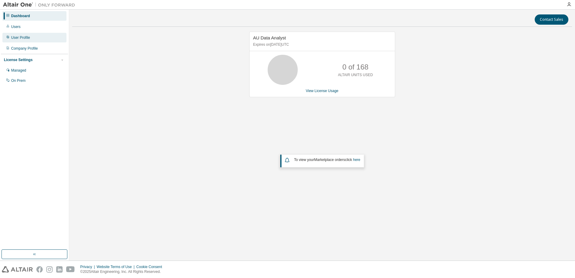 This screenshot has height=278, width=575. What do you see at coordinates (116, 267) in the screenshot?
I see `div: Website Terms of Use` at bounding box center [116, 267].